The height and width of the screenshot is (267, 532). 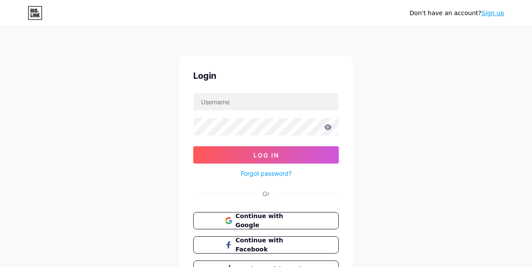 What do you see at coordinates (271, 245) in the screenshot?
I see `span: Continue with Facebook` at bounding box center [271, 245].